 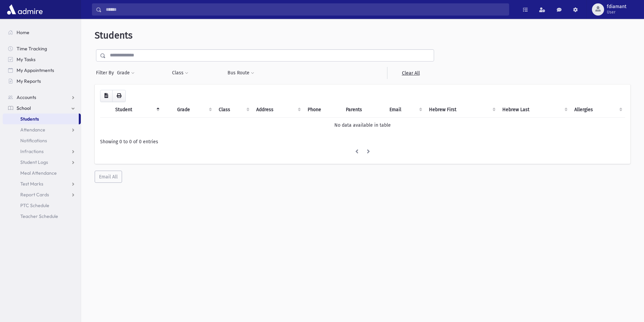 I want to click on button: Email All, so click(x=108, y=177).